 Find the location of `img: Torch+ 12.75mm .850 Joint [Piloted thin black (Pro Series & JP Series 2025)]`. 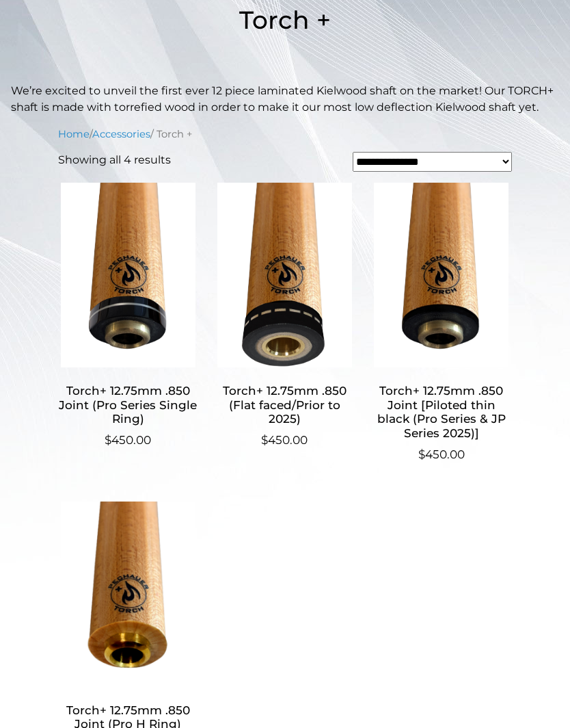

img: Torch+ 12.75mm .850 Joint [Piloted thin black (Pro Series & JP Series 2025)] is located at coordinates (442, 275).